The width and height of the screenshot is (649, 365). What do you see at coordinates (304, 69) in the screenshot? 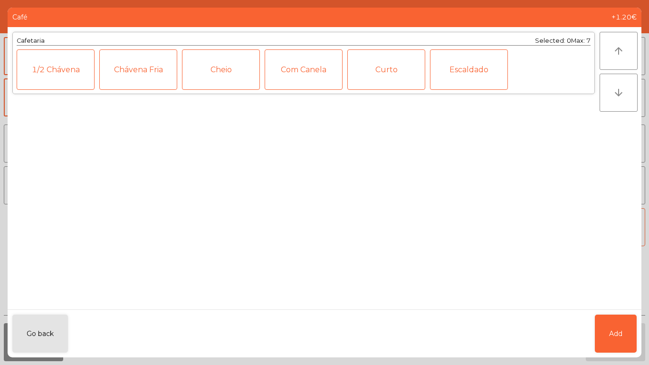
I see `div: Com Canela` at bounding box center [304, 69].